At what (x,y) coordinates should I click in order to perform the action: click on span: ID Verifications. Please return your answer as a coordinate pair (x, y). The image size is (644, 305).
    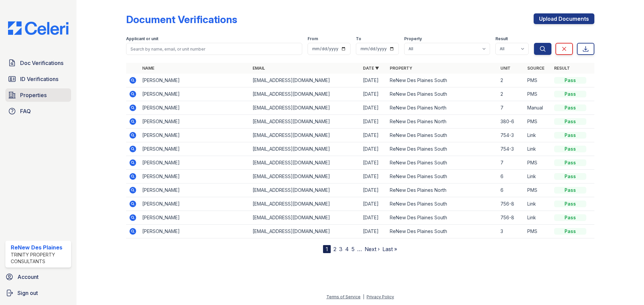
    Looking at the image, I should click on (39, 79).